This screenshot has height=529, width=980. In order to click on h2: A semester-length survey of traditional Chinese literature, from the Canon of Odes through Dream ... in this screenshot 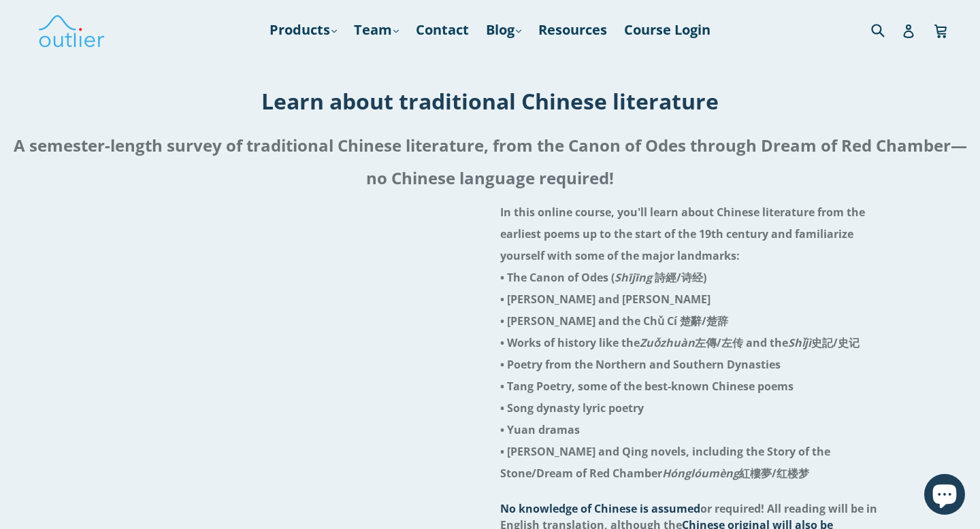, I will do `click(490, 162)`.